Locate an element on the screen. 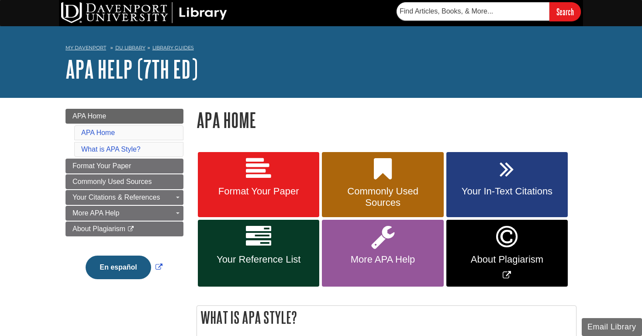 The image size is (642, 336). a: About Plagiarism is located at coordinates (124, 229).